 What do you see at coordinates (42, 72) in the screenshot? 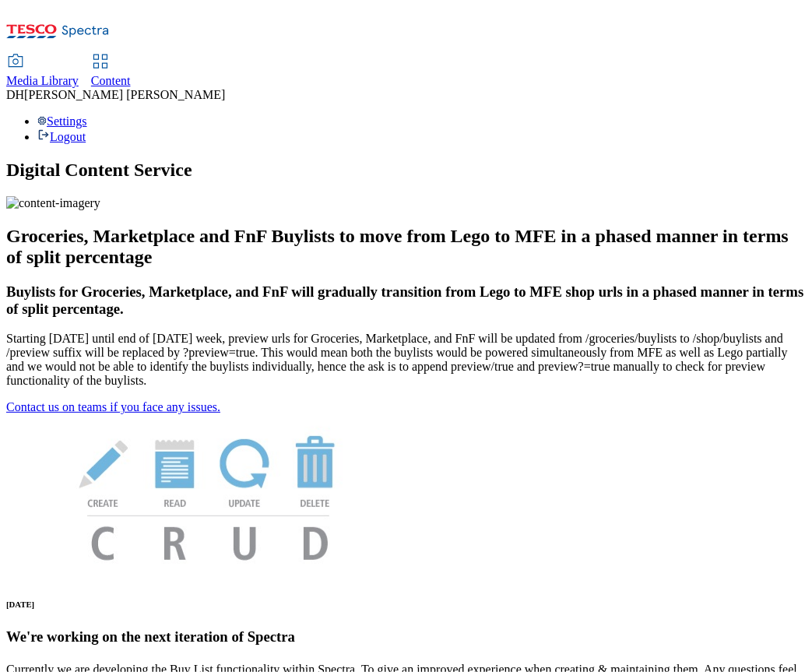
I see `a: Media Library` at bounding box center [42, 72].